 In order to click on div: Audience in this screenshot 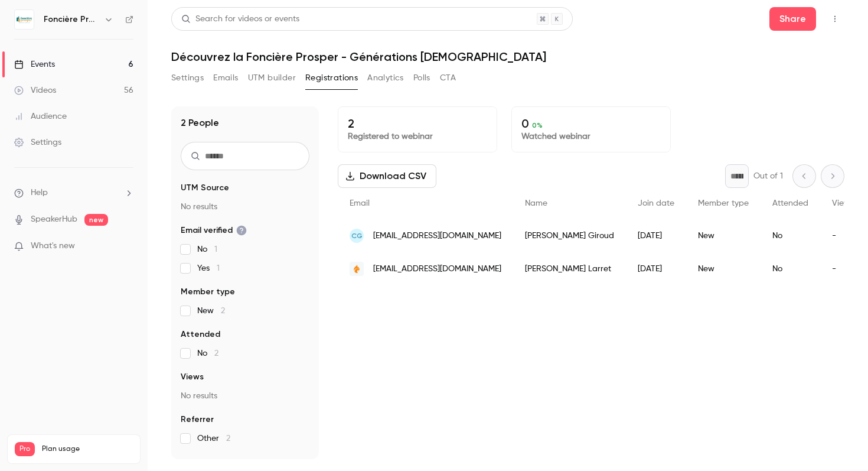, I will do `click(40, 116)`.